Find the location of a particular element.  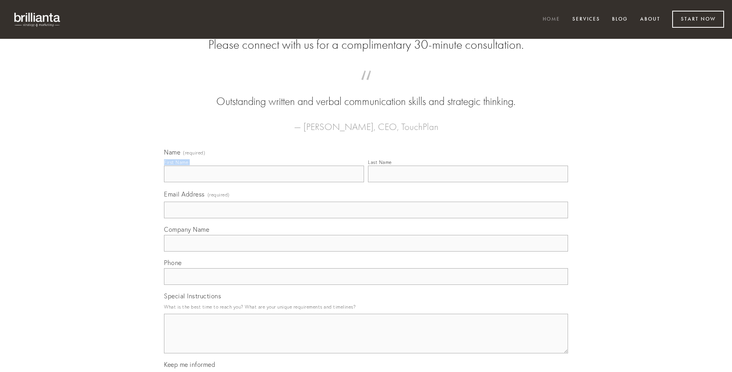

img: brillianta - research, strategy, marketing is located at coordinates (38, 19).